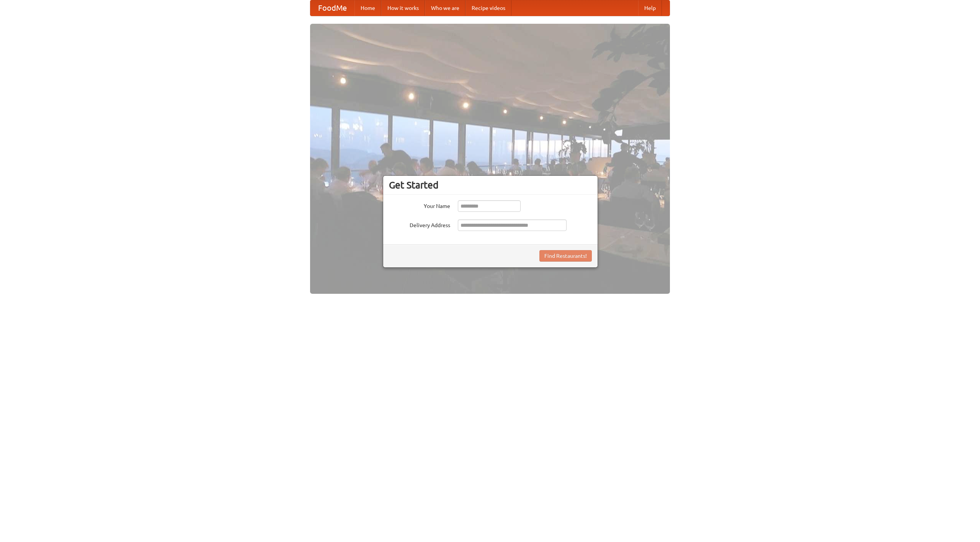  What do you see at coordinates (565, 256) in the screenshot?
I see `button: Find Restaurants!` at bounding box center [565, 256].